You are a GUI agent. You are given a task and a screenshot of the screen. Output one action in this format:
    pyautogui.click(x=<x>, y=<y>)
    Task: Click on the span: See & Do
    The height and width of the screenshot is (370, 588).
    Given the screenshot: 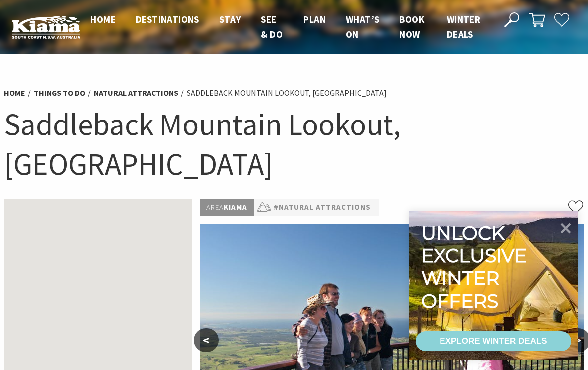 What is the action you would take?
    pyautogui.click(x=272, y=27)
    